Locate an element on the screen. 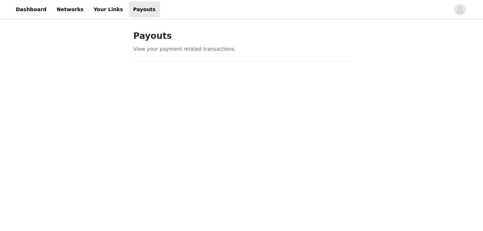 The image size is (483, 231). a: Networks is located at coordinates (70, 9).